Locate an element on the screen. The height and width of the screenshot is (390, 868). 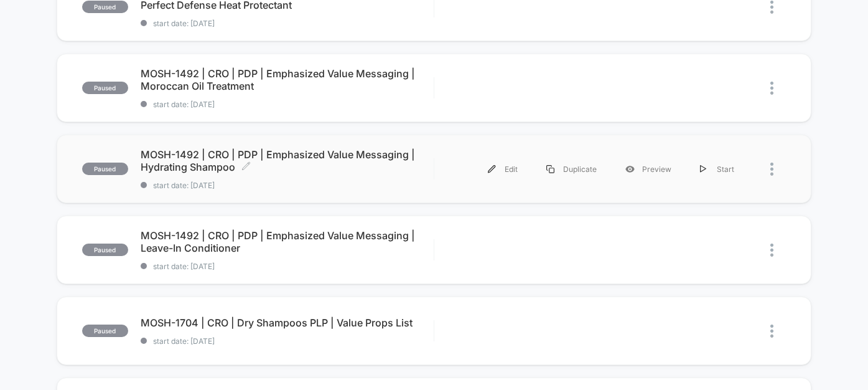
span: MOSH-1492 | CRO | PDP | Emphasized Value Messaging | Moroccan Oil Treatment is located at coordinates (287, 79).